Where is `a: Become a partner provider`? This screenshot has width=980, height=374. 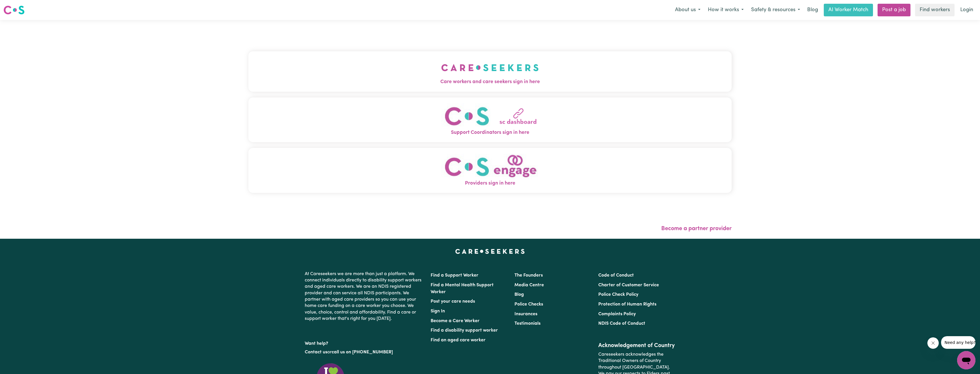 a: Become a partner provider is located at coordinates (696, 229).